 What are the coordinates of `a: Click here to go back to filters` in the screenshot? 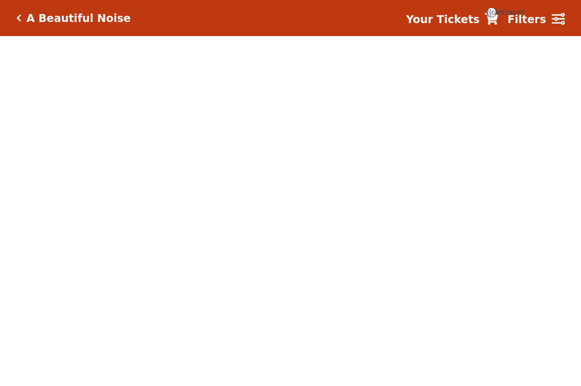 It's located at (19, 18).